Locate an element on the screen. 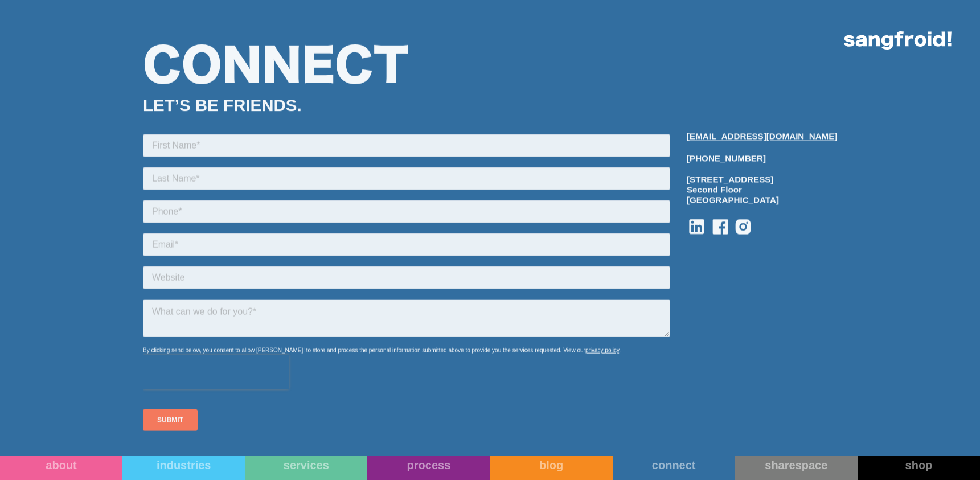 The image size is (980, 480). div: services is located at coordinates (306, 465).